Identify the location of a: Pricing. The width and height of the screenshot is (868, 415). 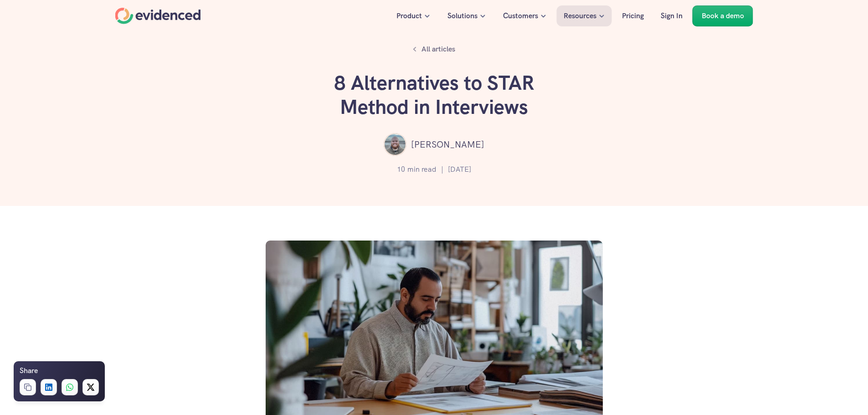
(633, 16).